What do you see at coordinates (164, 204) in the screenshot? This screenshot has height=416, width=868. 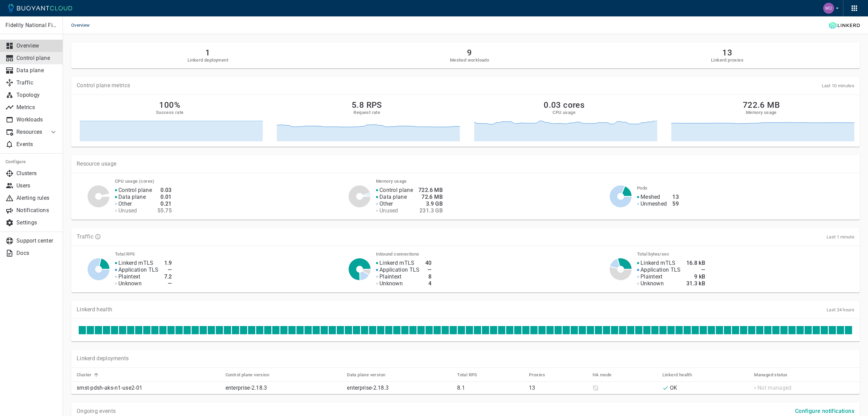 I see `h4: 0.21` at bounding box center [164, 204].